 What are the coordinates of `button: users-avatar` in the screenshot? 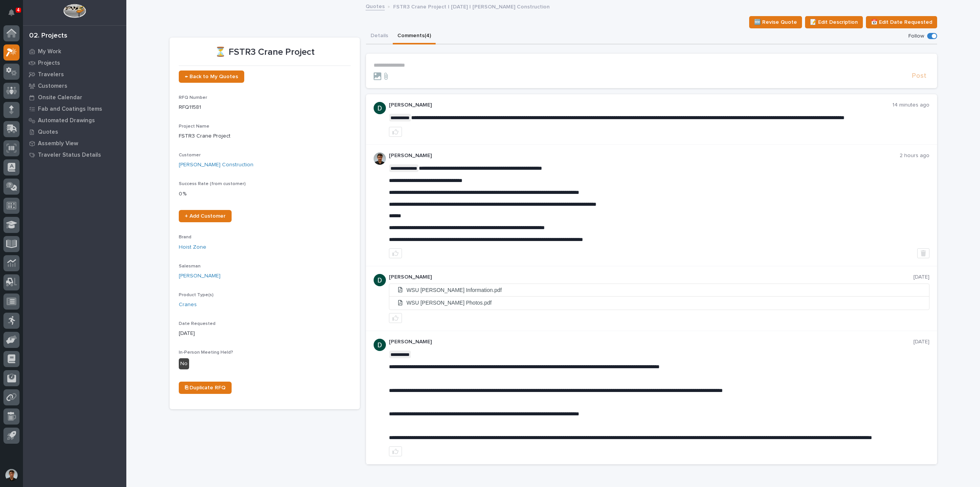 It's located at (12, 475).